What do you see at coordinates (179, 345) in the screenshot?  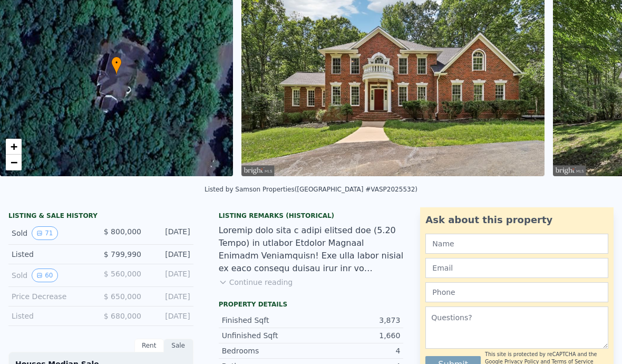 I see `div: Sale` at bounding box center [179, 345].